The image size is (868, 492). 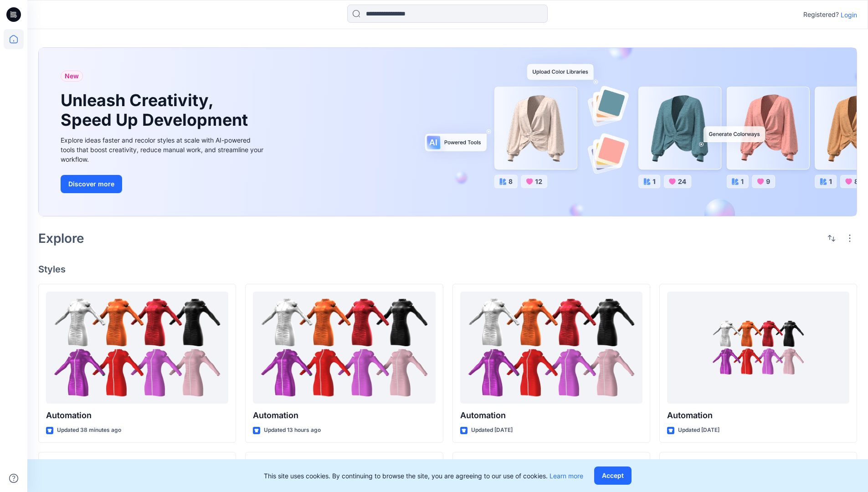 I want to click on p: This site uses cookies. By continuing to browse the site, you are agreeing to our use of cookies., so click(x=424, y=476).